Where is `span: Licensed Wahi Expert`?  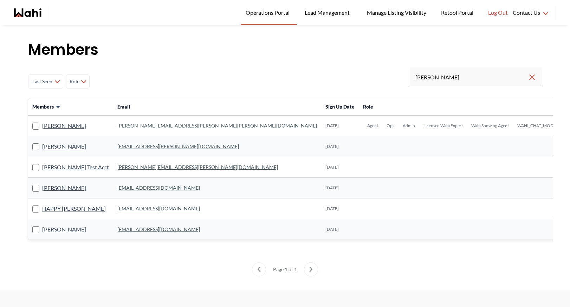
span: Licensed Wahi Expert is located at coordinates (443, 126).